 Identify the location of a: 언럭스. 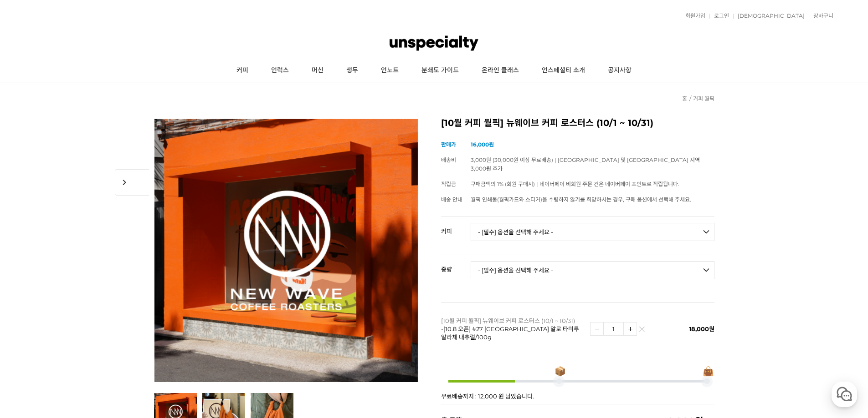
(280, 71).